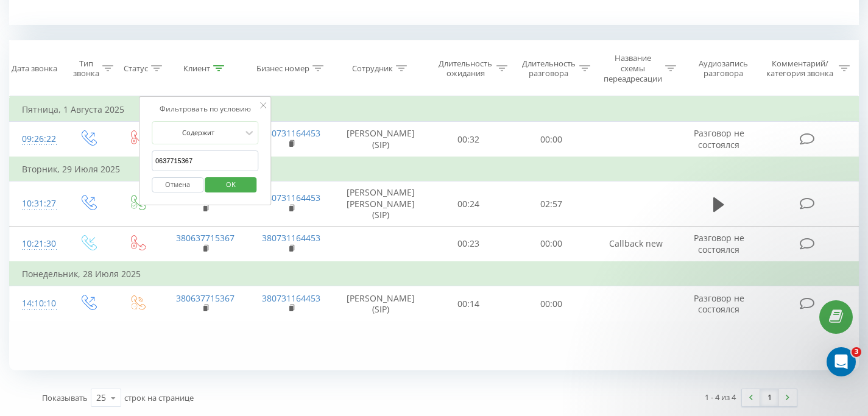  What do you see at coordinates (434, 274) in the screenshot?
I see `td: Понедельник, 28 Июля 2025` at bounding box center [434, 274].